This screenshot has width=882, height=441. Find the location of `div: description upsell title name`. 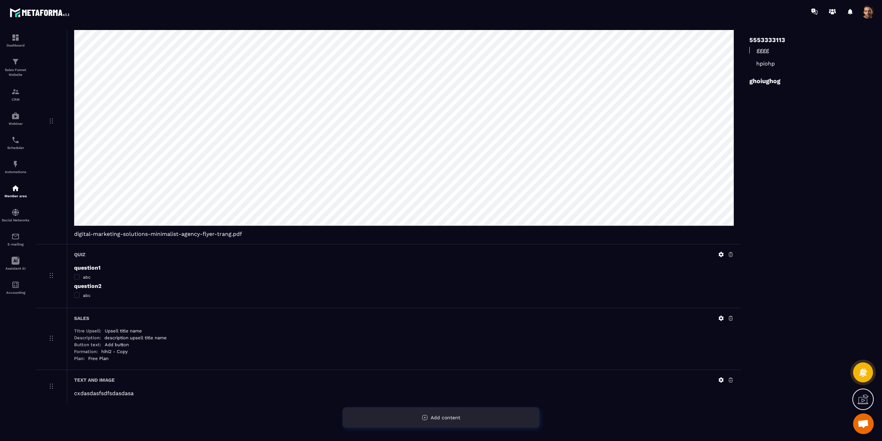

div: description upsell title name is located at coordinates (135, 337).